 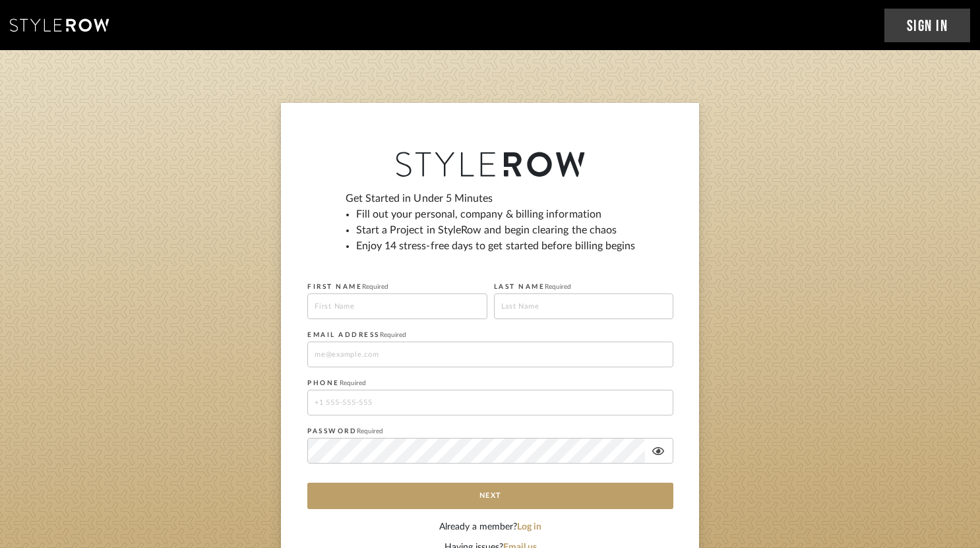 What do you see at coordinates (357, 335) in the screenshot?
I see `label: EMAIL ADDRESS` at bounding box center [357, 335].